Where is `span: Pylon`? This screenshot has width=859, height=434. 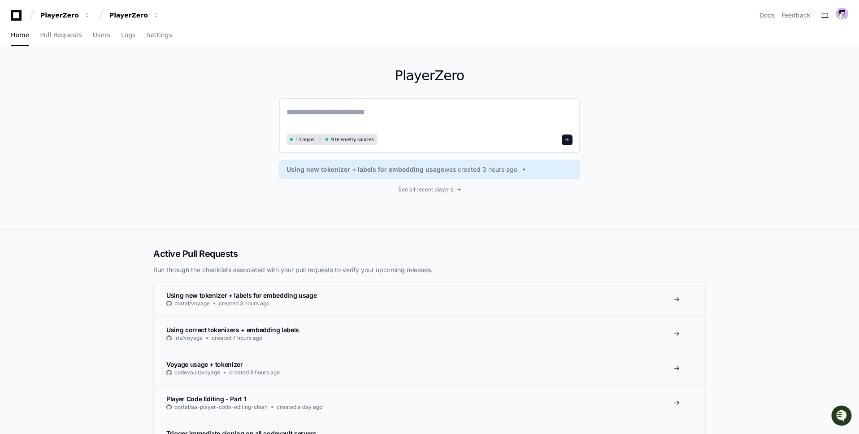
span: Pylon is located at coordinates (99, 97).